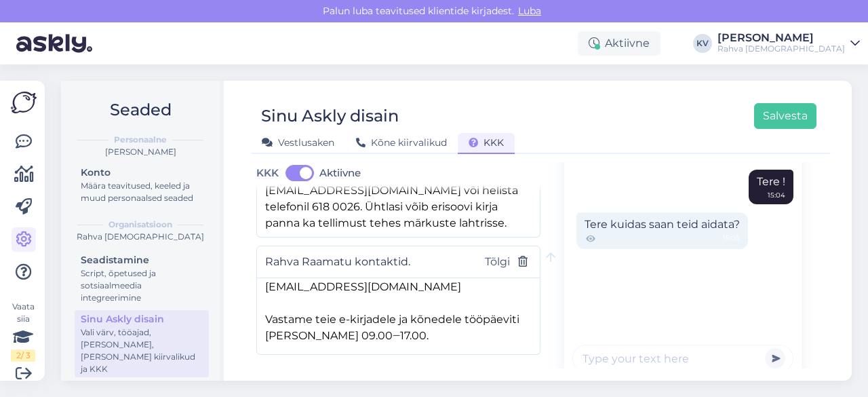 The image size is (868, 397). What do you see at coordinates (661, 231) in the screenshot?
I see `div: Tere kuidas saan teid aidata?` at bounding box center [661, 231].